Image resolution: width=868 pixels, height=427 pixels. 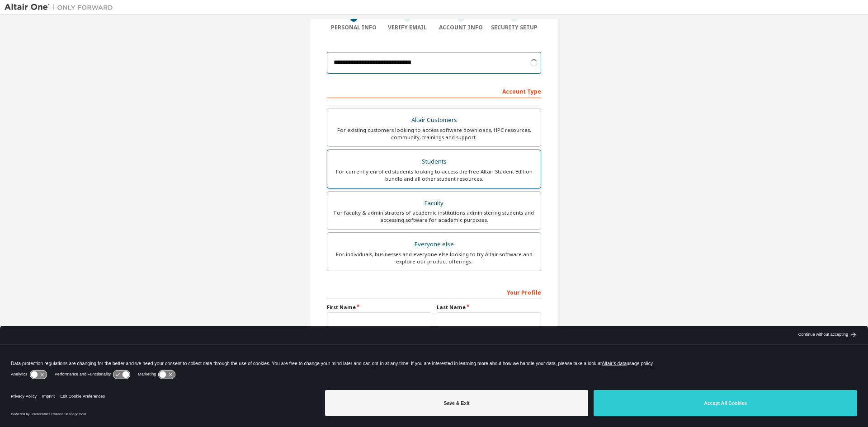 What do you see at coordinates (489, 307) in the screenshot?
I see `label: Last Name` at bounding box center [489, 307].